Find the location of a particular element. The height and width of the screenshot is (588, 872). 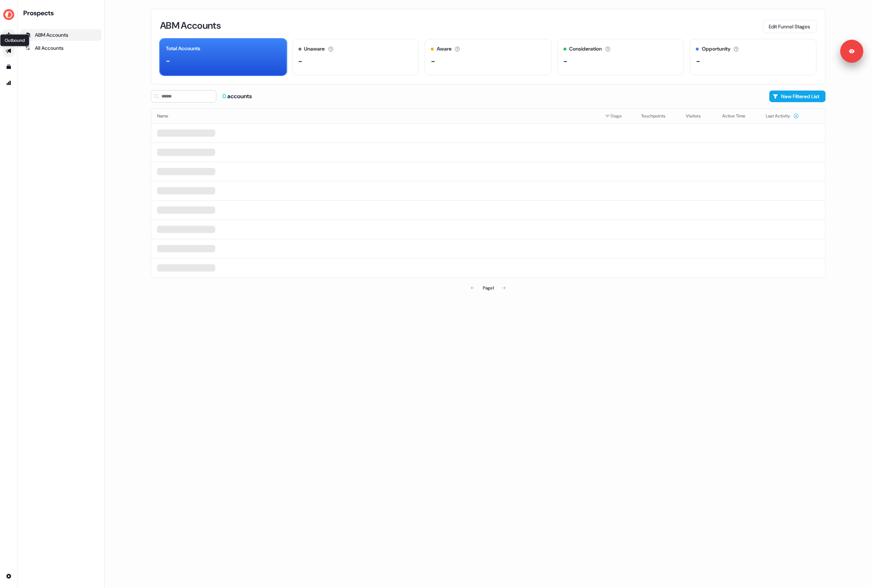

div: Prospects is located at coordinates (62, 13).